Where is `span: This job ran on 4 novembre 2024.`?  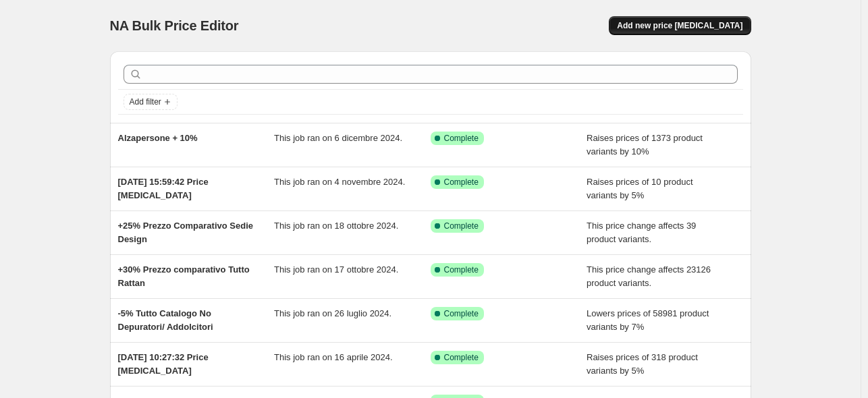 span: This job ran on 4 novembre 2024. is located at coordinates (340, 182).